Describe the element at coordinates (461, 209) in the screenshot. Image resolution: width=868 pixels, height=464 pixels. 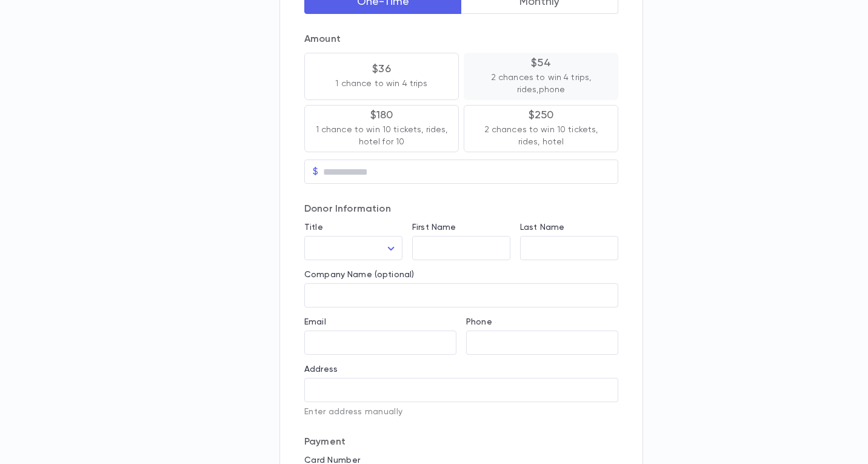
I see `p: Donor Information` at that location.